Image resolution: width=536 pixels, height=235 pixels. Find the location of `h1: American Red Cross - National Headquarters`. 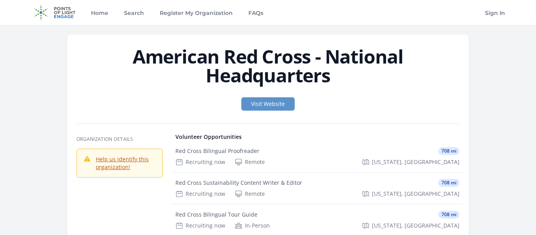

h1: American Red Cross - National Headquarters is located at coordinates (268, 66).